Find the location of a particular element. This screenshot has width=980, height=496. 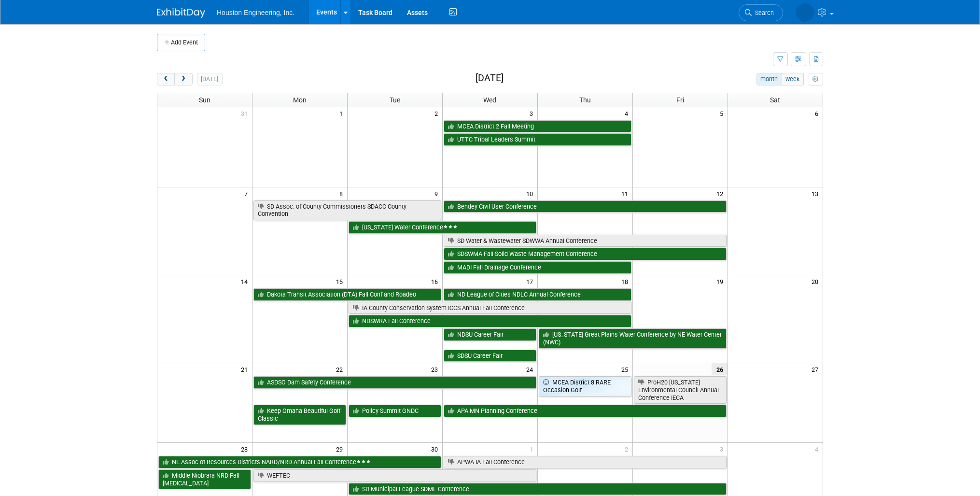

span: 6 is located at coordinates (818, 113).